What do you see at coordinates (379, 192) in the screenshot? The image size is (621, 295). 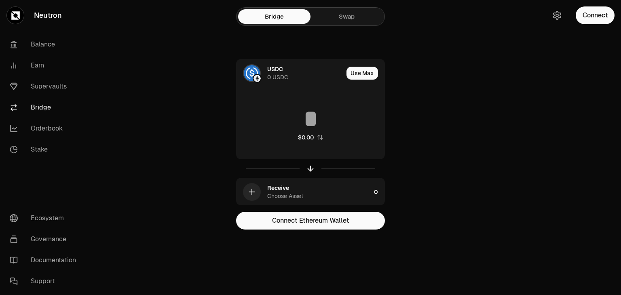 I see `div: 0` at bounding box center [379, 192].